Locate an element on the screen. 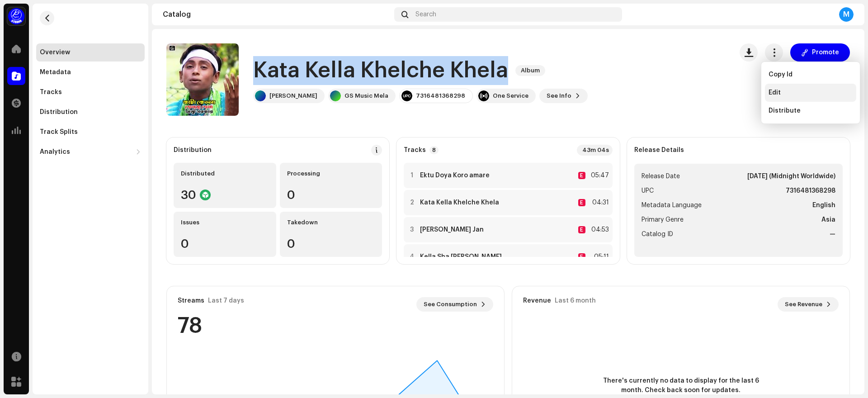 The width and height of the screenshot is (868, 398). div: Catalog is located at coordinates (277, 15).